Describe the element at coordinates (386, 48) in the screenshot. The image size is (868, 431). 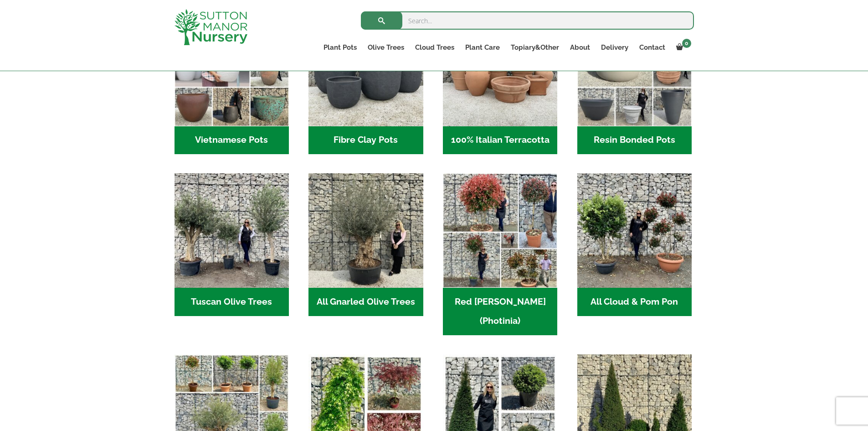
I see `a: Olive Trees` at that location.